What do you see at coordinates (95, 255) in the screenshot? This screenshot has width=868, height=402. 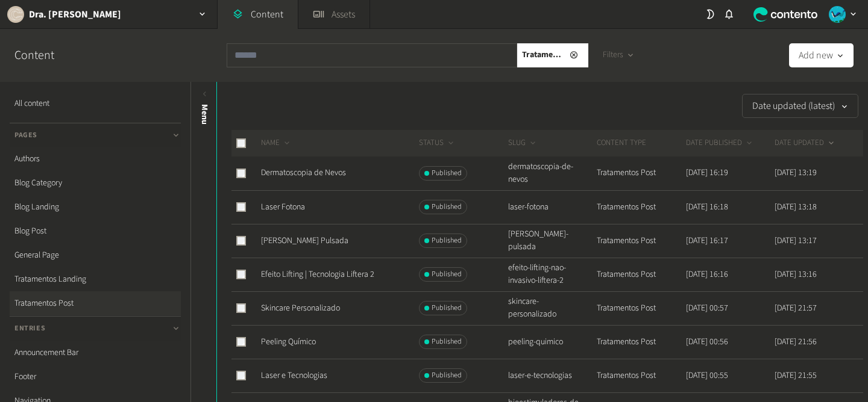 I see `a: General Page` at bounding box center [95, 255].